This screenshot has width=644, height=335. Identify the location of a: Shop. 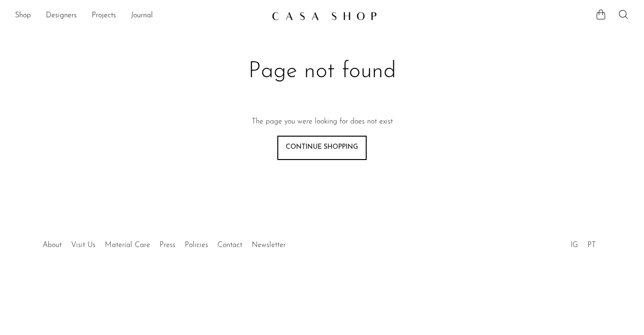
(23, 16).